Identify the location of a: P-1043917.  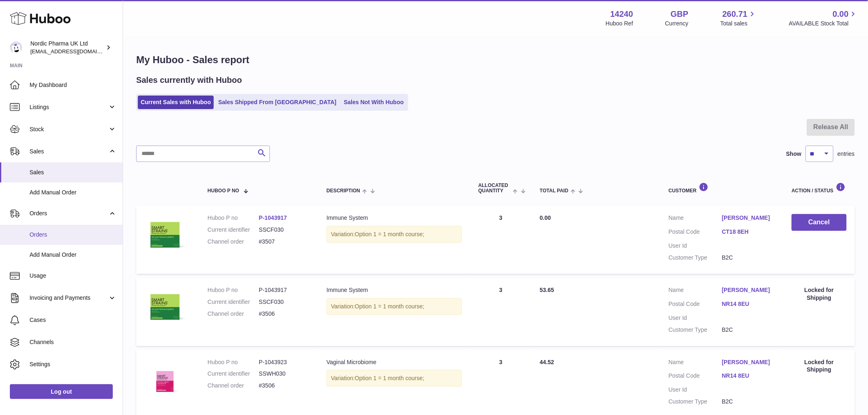
(273, 218).